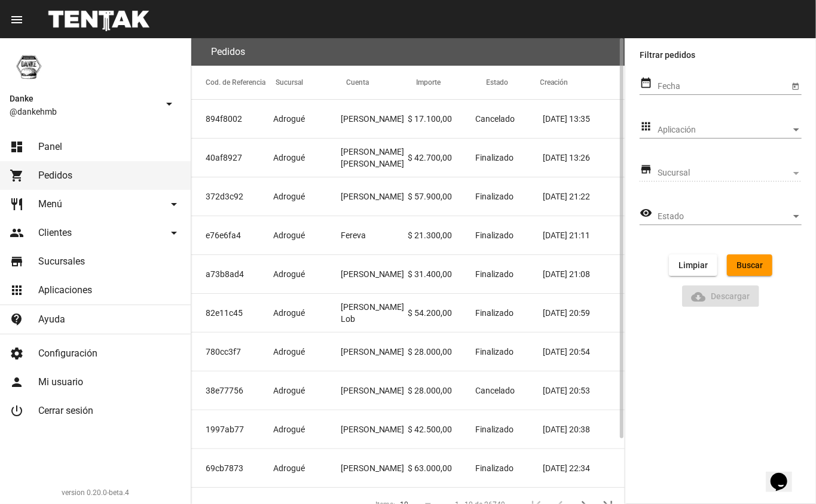 The image size is (816, 504). I want to click on mat-cell: $ 54.200,00, so click(441, 313).